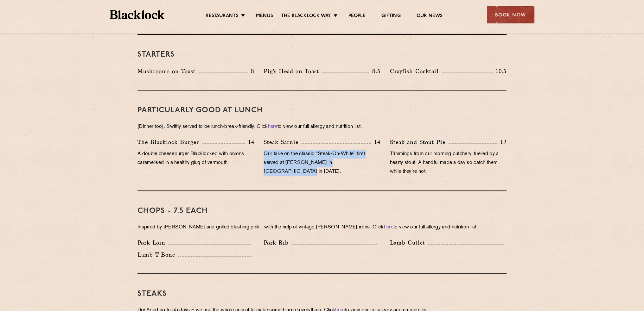 Image resolution: width=644 pixels, height=311 pixels. Describe the element at coordinates (170, 142) in the screenshot. I see `p: The Blacklock Burger` at that location.